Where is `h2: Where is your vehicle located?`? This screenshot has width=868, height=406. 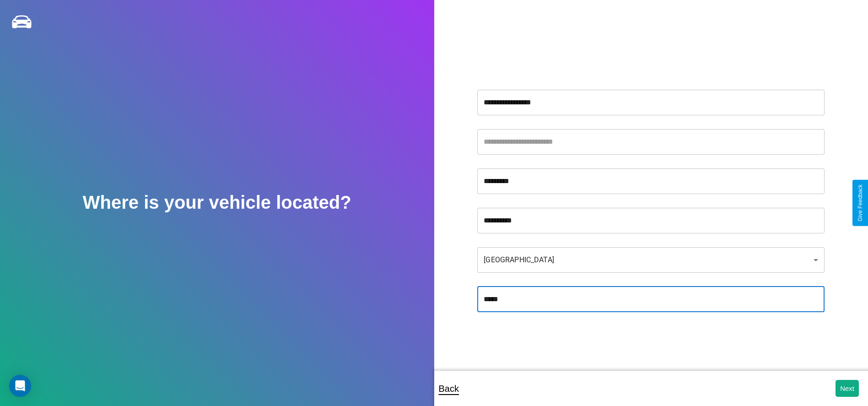
h2: Where is your vehicle located? is located at coordinates (217, 202).